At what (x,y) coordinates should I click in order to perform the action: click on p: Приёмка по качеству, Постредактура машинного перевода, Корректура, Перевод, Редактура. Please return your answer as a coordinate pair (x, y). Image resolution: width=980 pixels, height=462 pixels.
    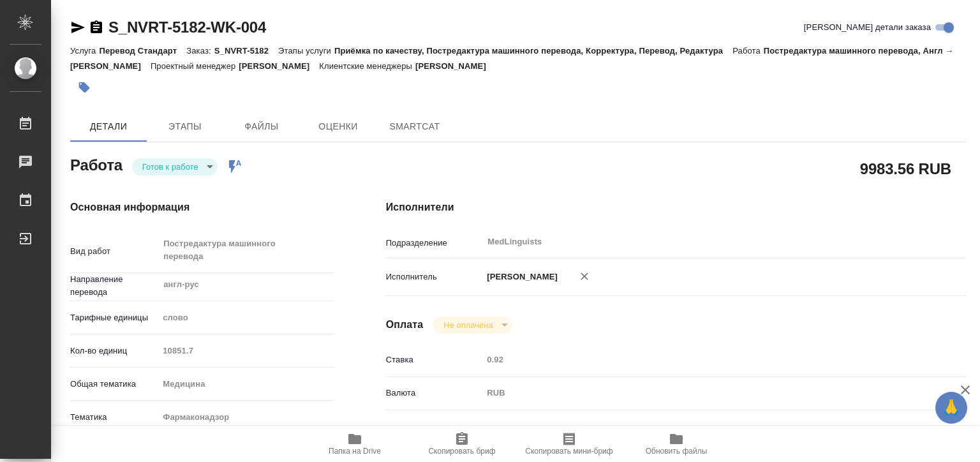
    Looking at the image, I should click on (533, 51).